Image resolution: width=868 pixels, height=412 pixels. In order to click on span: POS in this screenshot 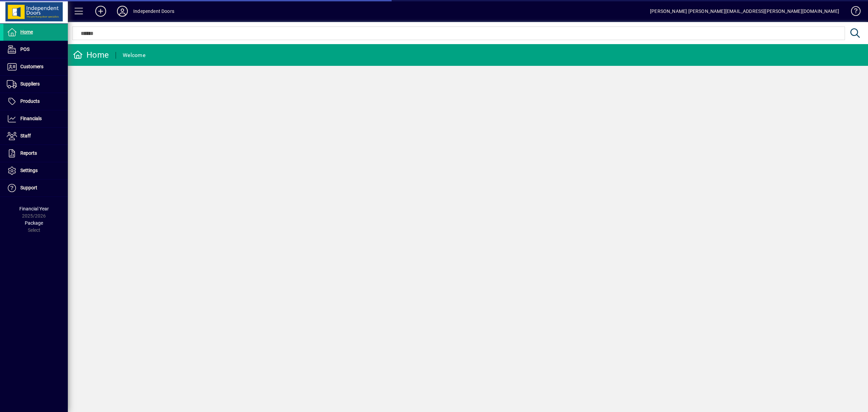, I will do `click(25, 49)`.